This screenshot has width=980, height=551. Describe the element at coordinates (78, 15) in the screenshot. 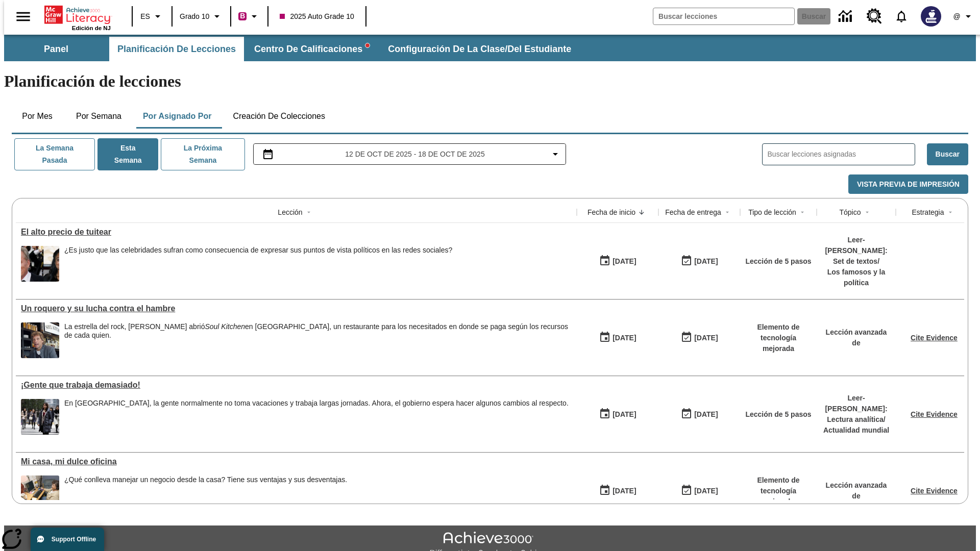

I see `a: Portada` at that location.